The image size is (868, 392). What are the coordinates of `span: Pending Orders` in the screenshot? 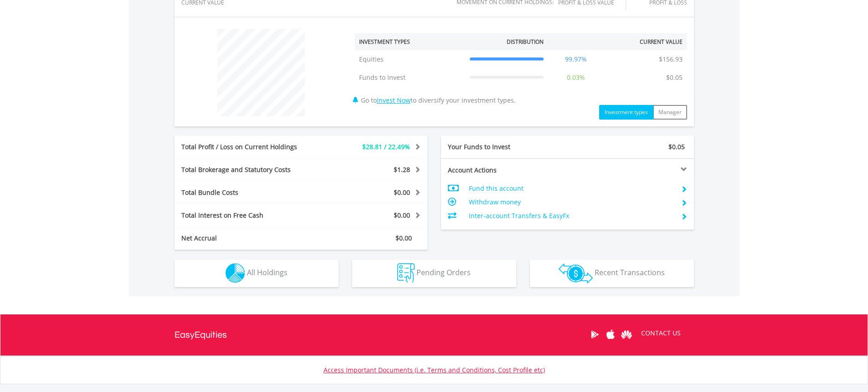 It's located at (443, 272).